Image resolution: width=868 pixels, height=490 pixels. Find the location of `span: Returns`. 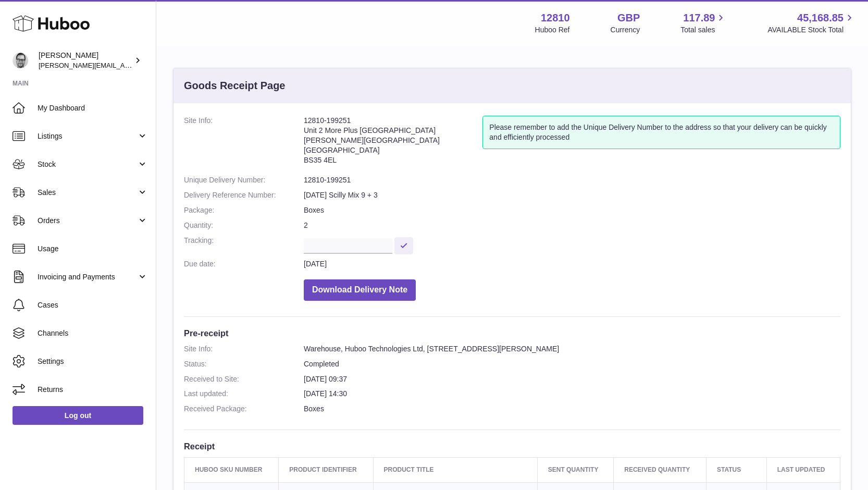

span: Returns is located at coordinates (93, 389).